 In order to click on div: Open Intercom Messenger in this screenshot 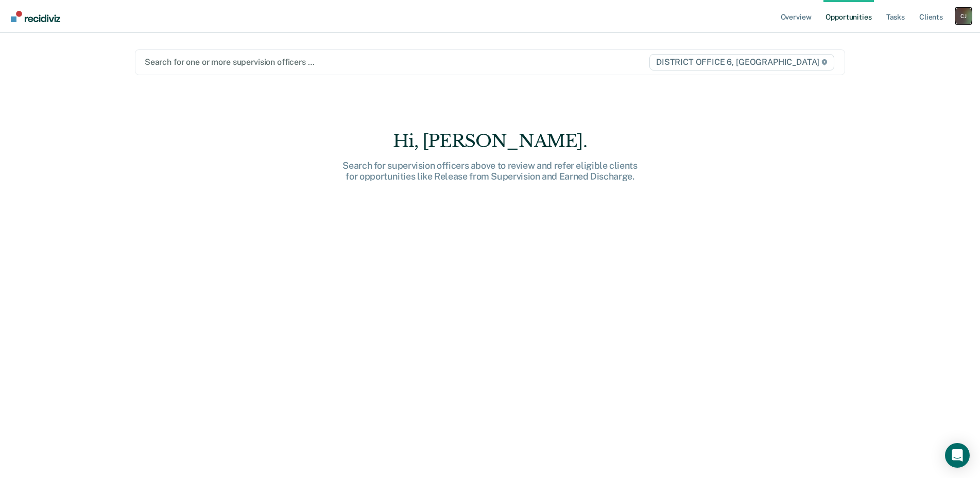, I will do `click(957, 455)`.